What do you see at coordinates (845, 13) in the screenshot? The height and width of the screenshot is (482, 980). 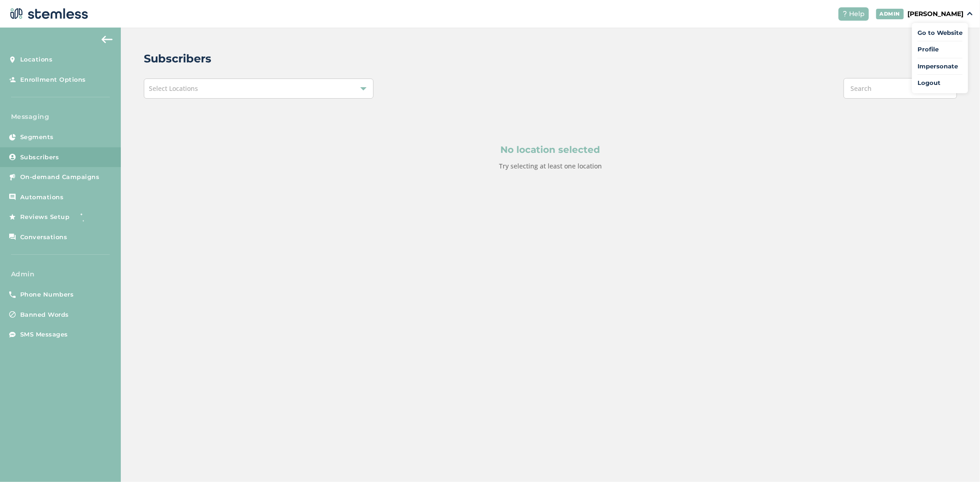 I see `img: icon-help-white-03924b79.svg` at bounding box center [845, 13].